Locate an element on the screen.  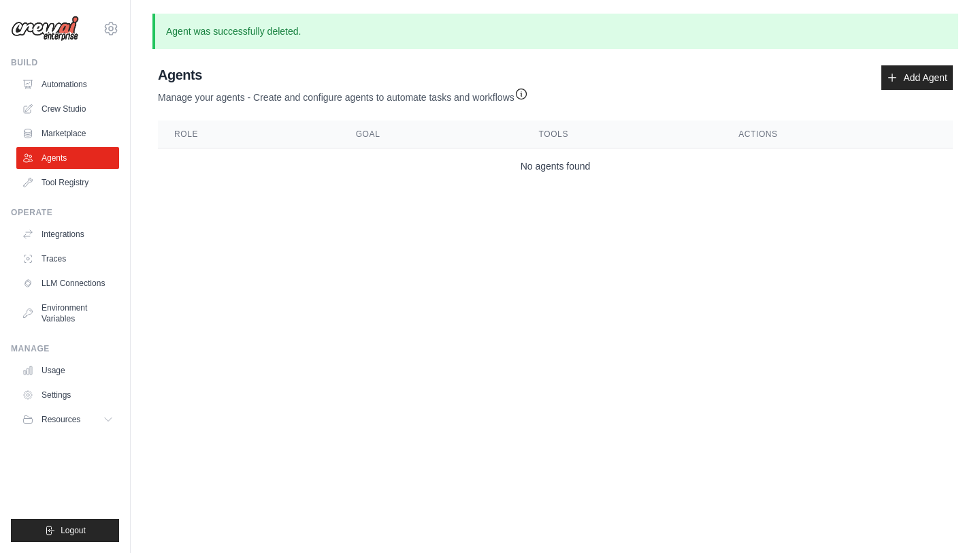
h2: Agents is located at coordinates (343, 75).